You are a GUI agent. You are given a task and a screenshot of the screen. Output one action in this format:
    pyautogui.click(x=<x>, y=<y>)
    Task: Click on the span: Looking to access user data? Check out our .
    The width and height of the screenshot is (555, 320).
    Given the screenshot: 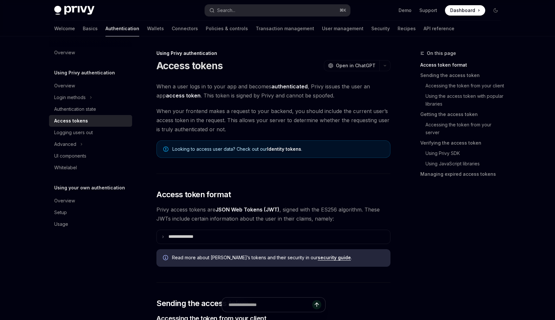 What is the action you would take?
    pyautogui.click(x=278, y=149)
    